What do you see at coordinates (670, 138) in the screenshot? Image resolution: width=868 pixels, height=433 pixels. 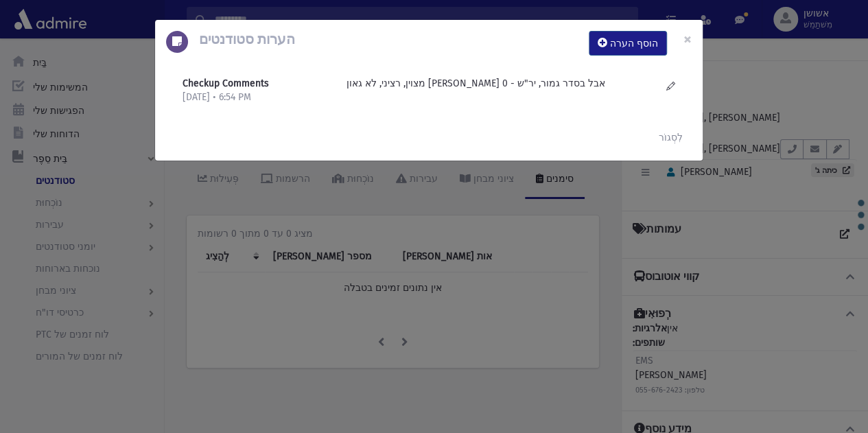 I see `font: לִסְגוֹר` at bounding box center [670, 138].